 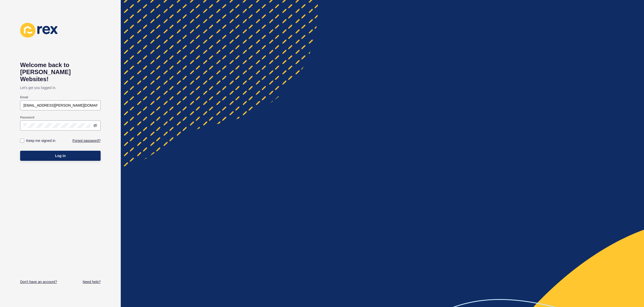 What do you see at coordinates (60, 156) in the screenshot?
I see `button: Log in` at bounding box center [60, 156].